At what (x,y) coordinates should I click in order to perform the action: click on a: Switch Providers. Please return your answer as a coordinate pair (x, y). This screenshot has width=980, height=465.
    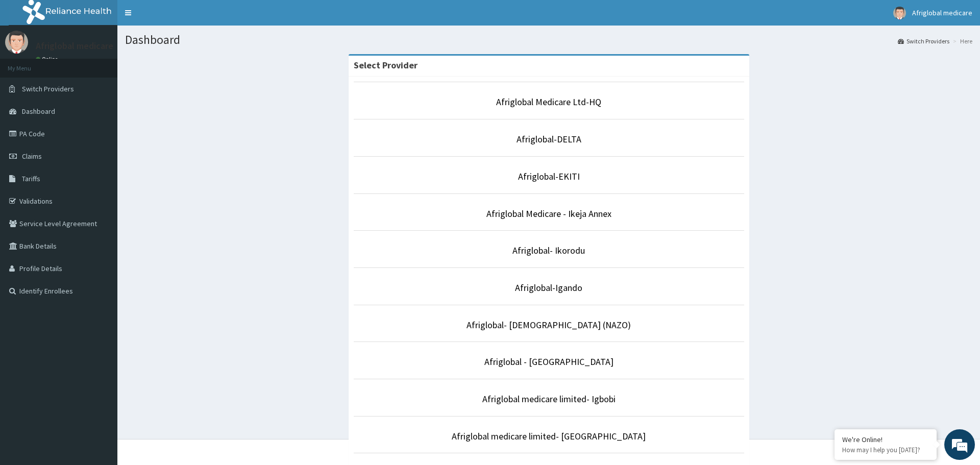
    Looking at the image, I should click on (923, 41).